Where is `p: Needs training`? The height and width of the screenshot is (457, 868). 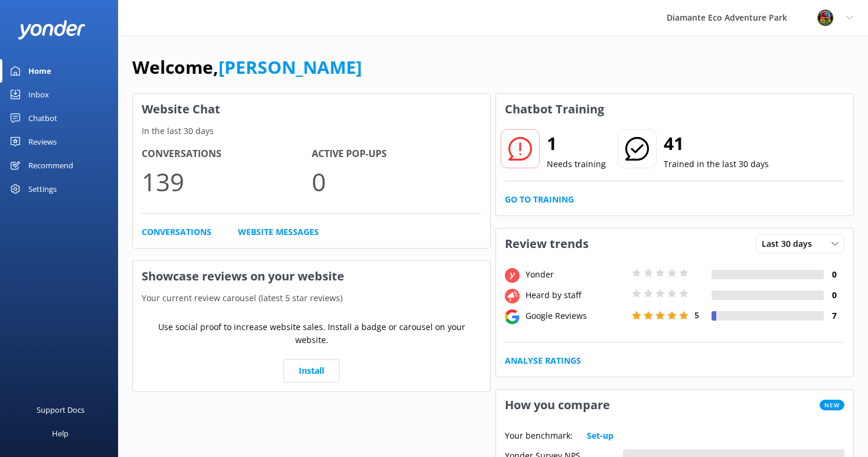 p: Needs training is located at coordinates (576, 164).